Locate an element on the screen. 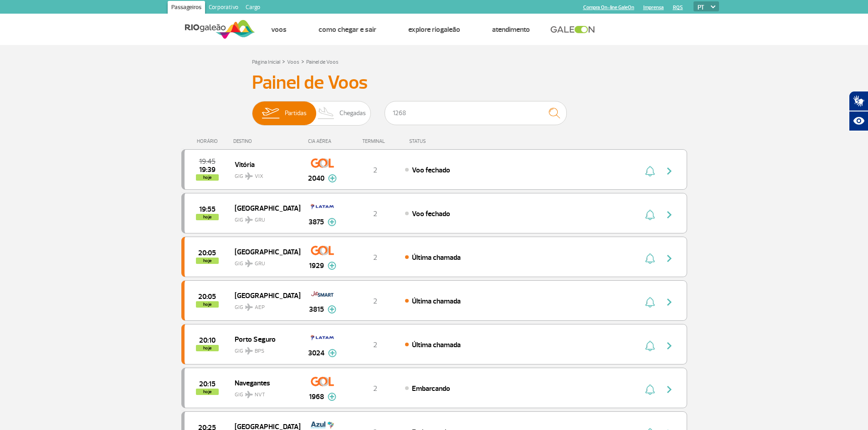 The image size is (868, 430). span: 1968 is located at coordinates (316, 397).